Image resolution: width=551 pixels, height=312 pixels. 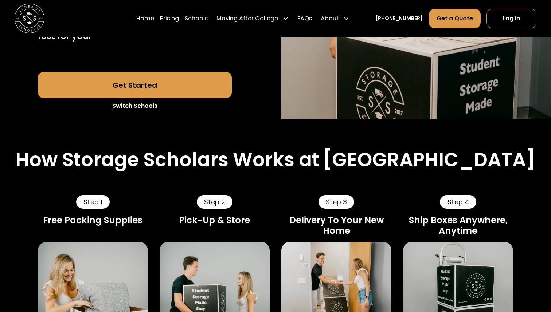 What do you see at coordinates (336, 202) in the screenshot?
I see `div: Step 3` at bounding box center [336, 202].